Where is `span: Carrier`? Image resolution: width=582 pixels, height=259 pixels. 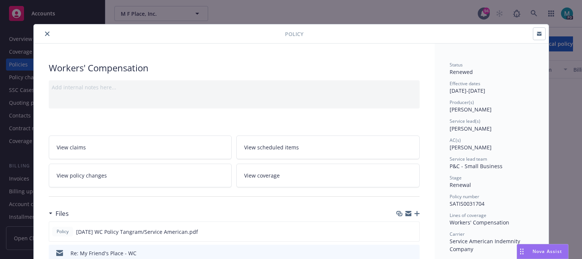
span: Carrier is located at coordinates (457, 233).